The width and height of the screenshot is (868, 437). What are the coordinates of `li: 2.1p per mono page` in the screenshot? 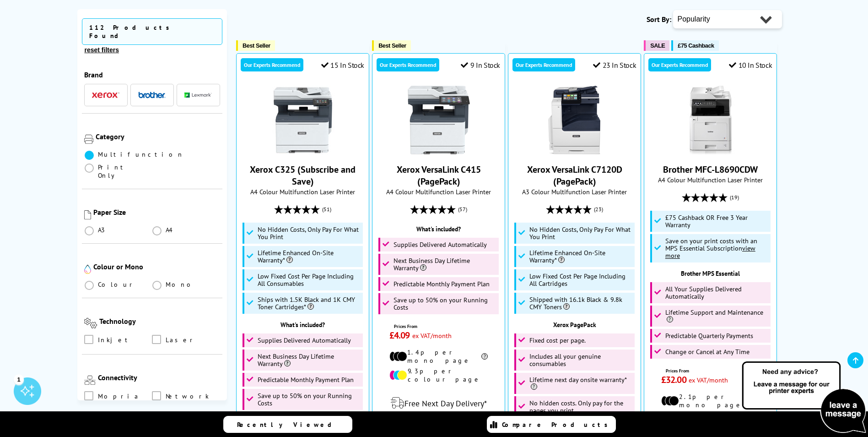 It's located at (710, 401).